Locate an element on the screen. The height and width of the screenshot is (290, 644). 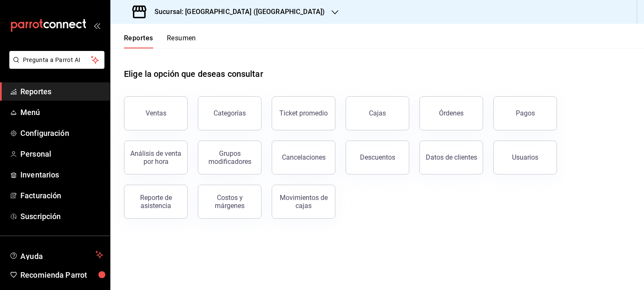
button: Reportes is located at coordinates (138, 41).